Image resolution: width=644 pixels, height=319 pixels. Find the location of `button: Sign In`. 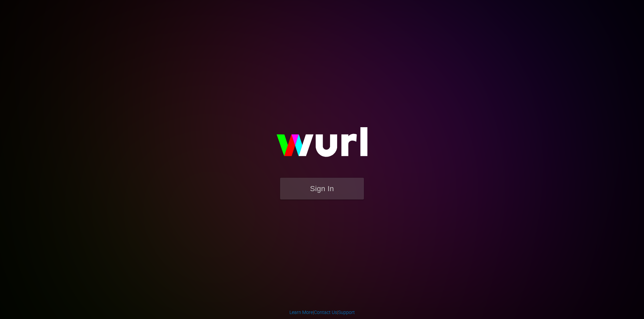

button: Sign In is located at coordinates (322, 189).